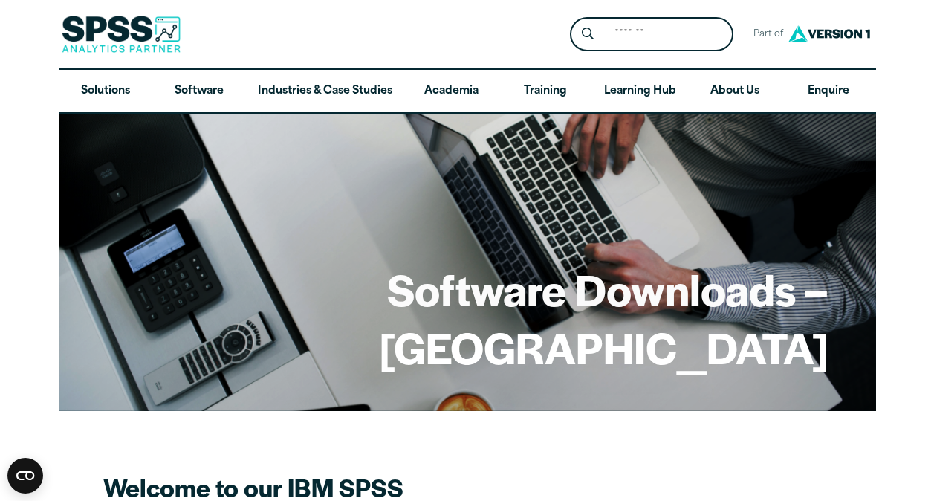 This screenshot has width=934, height=501. What do you see at coordinates (735, 91) in the screenshot?
I see `a: About Us` at bounding box center [735, 91].